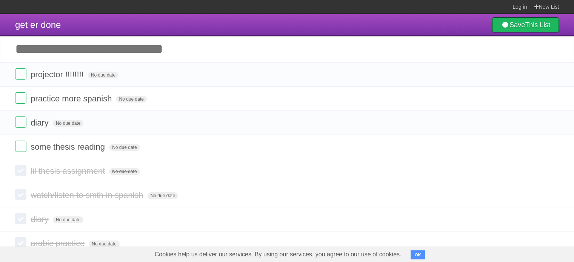 The image size is (574, 262). What do you see at coordinates (72, 98) in the screenshot?
I see `span: practice more spanish` at bounding box center [72, 98].